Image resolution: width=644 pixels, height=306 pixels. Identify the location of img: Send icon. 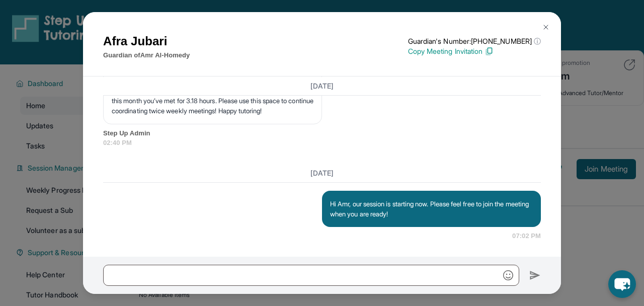
(535, 275).